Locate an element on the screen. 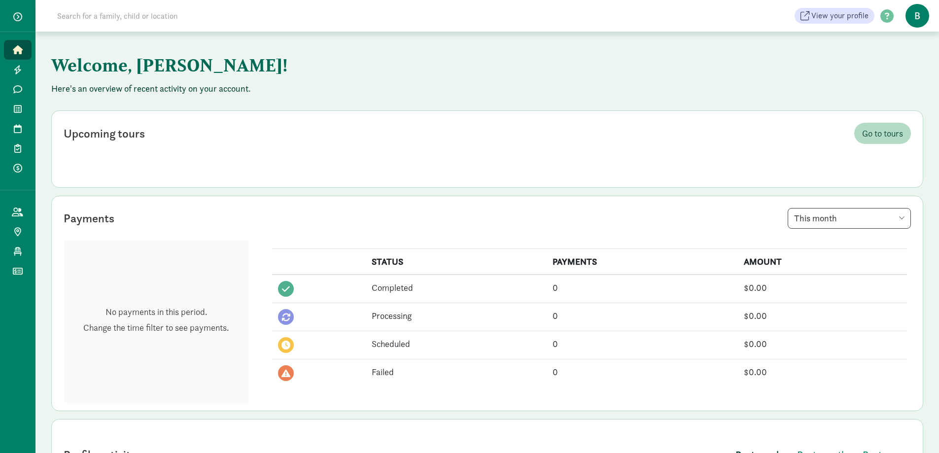 This screenshot has width=939, height=453. div: Failed is located at coordinates (456, 372).